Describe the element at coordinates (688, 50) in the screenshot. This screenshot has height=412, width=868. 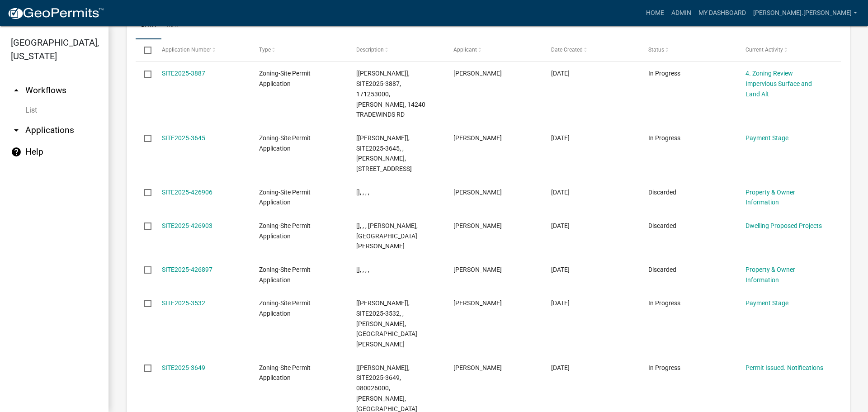
I see `datatable-header-cell: Status` at that location.